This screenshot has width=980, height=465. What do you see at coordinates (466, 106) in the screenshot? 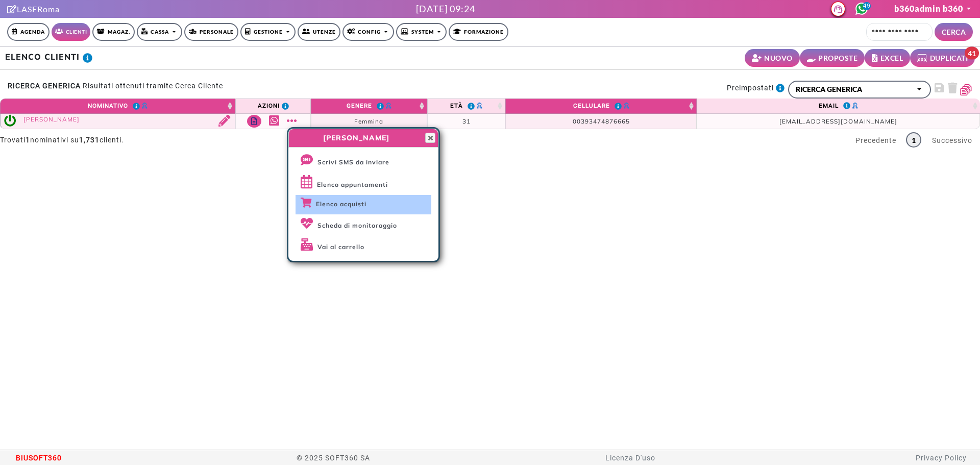
I see `th: Età : activate to sort column ascending` at bounding box center [466, 106].